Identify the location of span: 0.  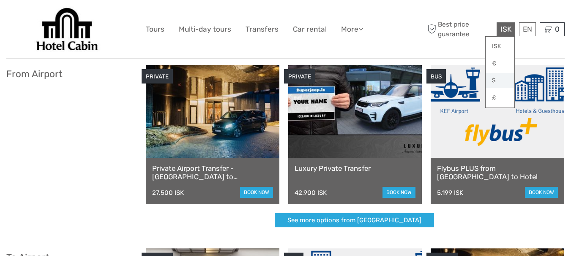
(557, 29).